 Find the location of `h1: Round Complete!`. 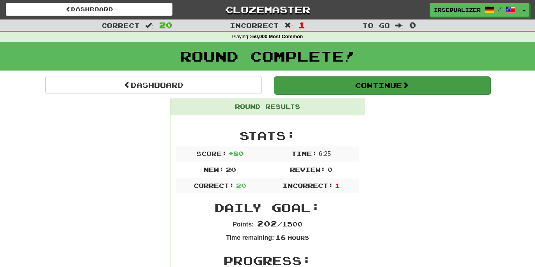

h1: Round Complete! is located at coordinates (267, 56).